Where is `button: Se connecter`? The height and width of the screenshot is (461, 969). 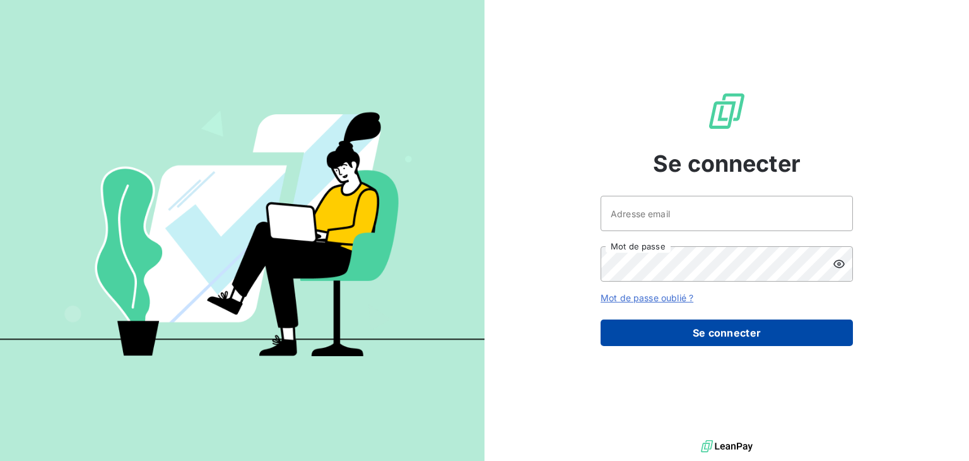
button: Se connecter is located at coordinates (727, 333).